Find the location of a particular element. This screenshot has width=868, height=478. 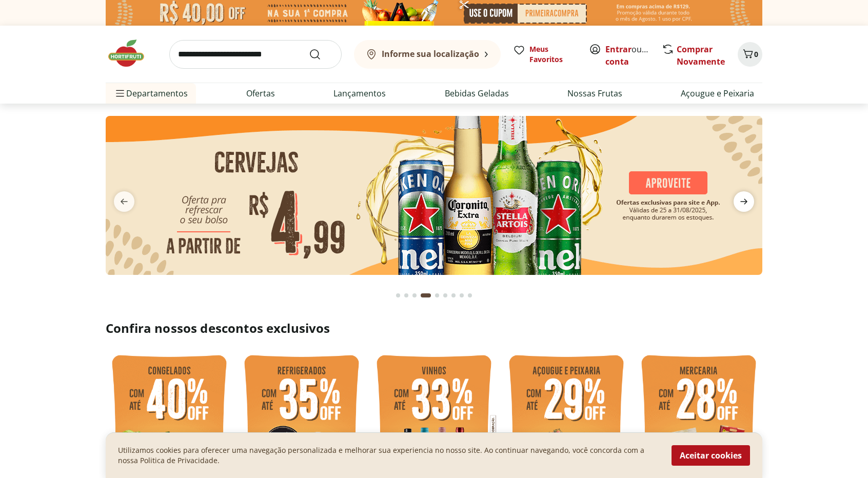

button: Menu is located at coordinates (120, 94).